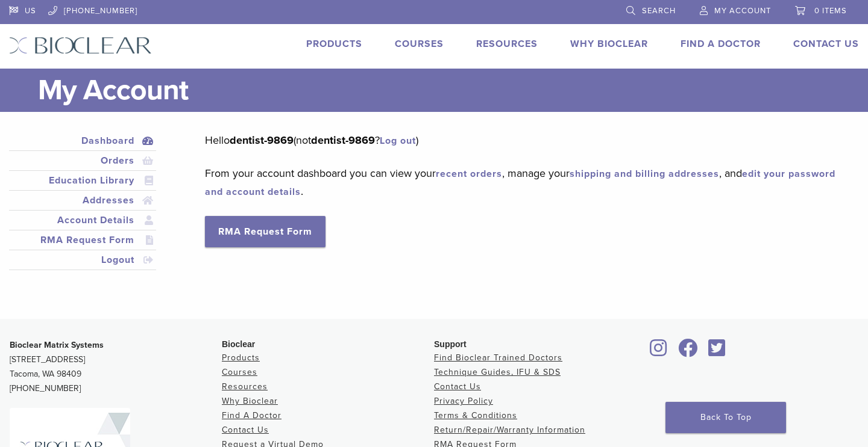 This screenshot has height=447, width=868. I want to click on a: Education Library, so click(82, 180).